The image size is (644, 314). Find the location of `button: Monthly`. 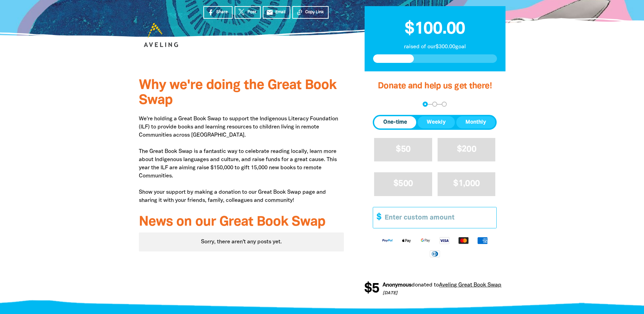

button: Monthly is located at coordinates (475, 122).